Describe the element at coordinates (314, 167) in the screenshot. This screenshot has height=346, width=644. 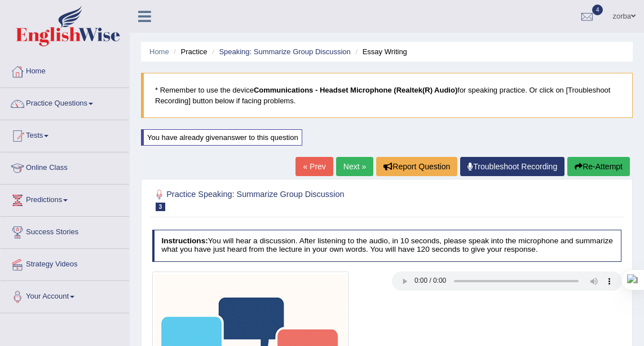
I see `a: « Prev` at that location.